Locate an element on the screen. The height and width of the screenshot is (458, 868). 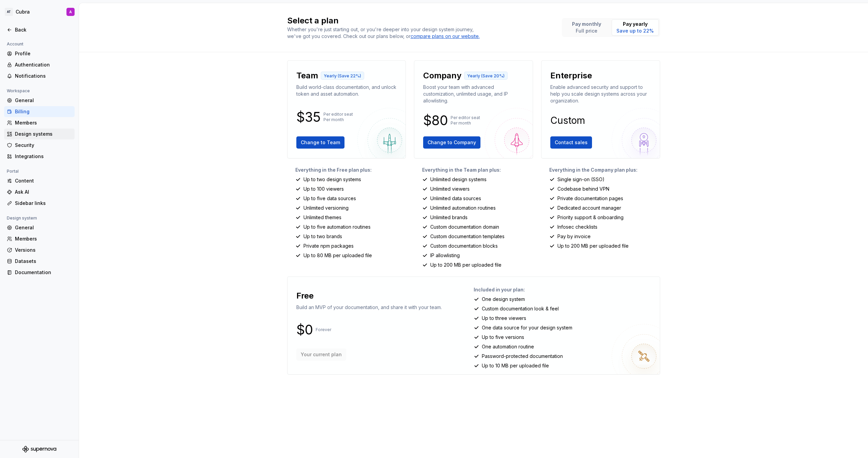
p: Custom is located at coordinates (568, 120).